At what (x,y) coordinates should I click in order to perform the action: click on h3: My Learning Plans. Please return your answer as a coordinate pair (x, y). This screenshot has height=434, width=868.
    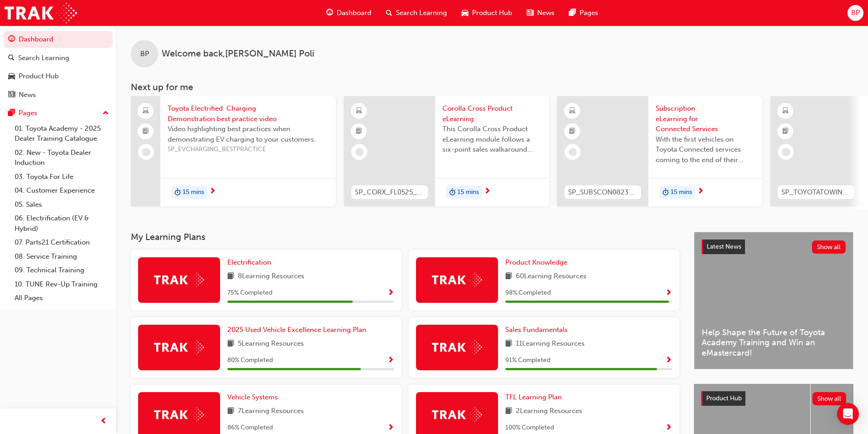
    Looking at the image, I should click on (405, 237).